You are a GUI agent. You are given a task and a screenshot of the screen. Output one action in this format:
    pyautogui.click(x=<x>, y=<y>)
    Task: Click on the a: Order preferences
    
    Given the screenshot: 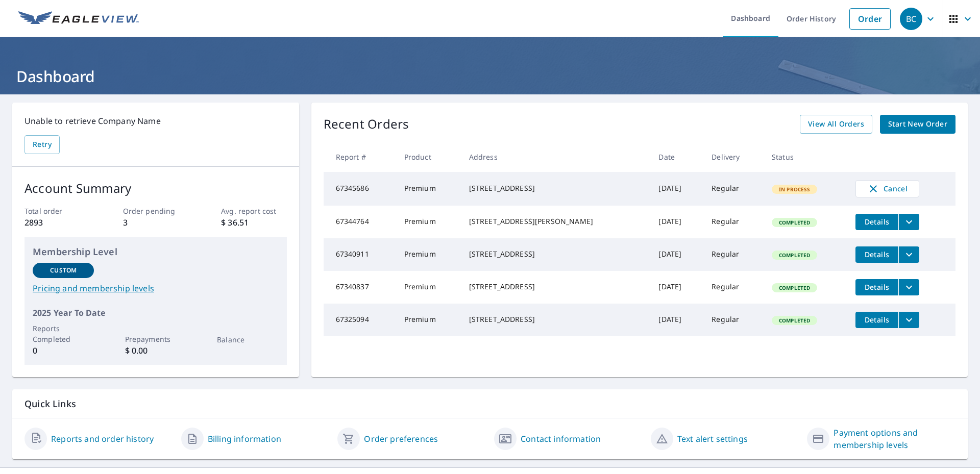 What is the action you would take?
    pyautogui.click(x=401, y=439)
    